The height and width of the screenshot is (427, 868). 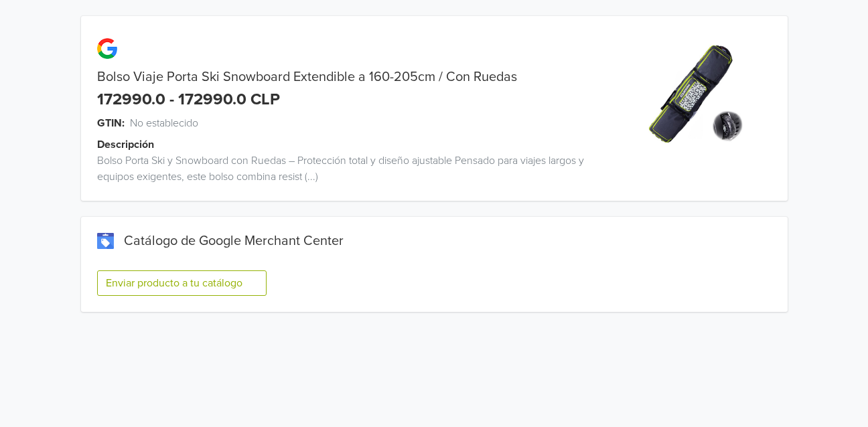 What do you see at coordinates (110, 123) in the screenshot?
I see `span: GTIN:` at bounding box center [110, 123].